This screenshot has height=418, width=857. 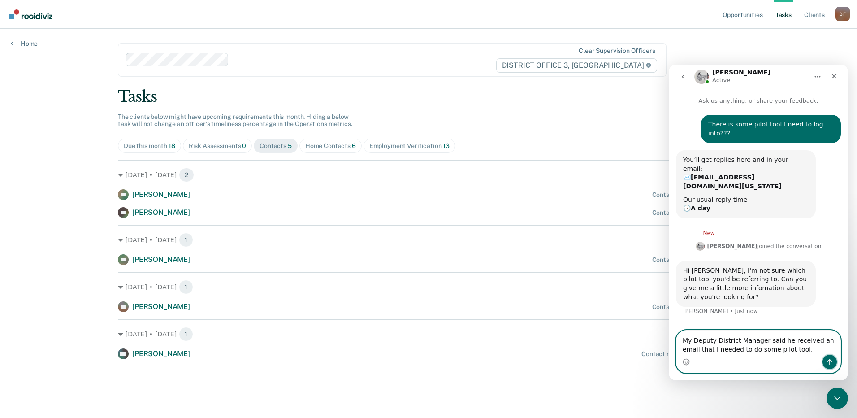 I want to click on img: Recidiviz, so click(x=31, y=14).